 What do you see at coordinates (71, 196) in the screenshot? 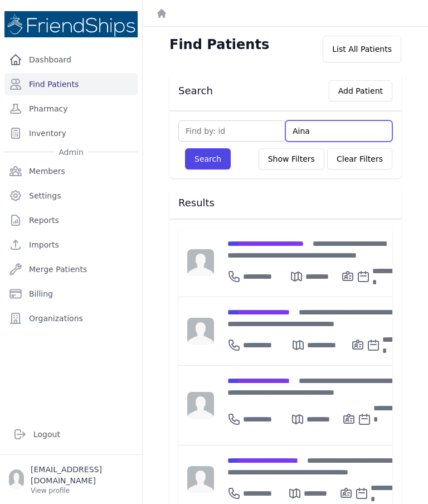
I see `a: Settings` at bounding box center [71, 196].